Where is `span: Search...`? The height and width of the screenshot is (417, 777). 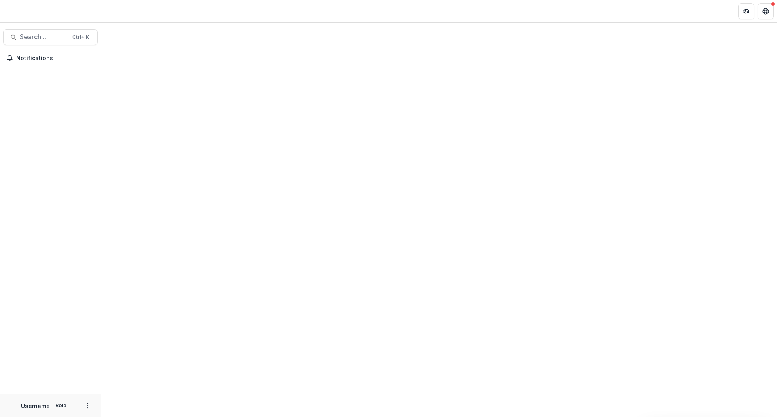
span: Search... is located at coordinates (44, 37).